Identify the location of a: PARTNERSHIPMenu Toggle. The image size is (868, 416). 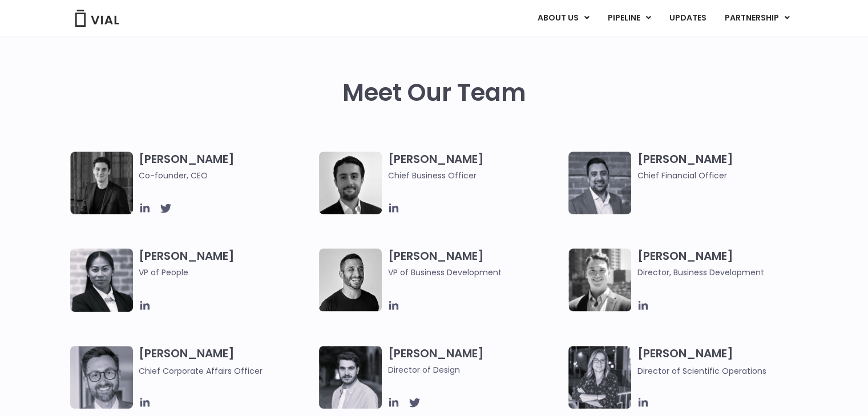
(757, 18).